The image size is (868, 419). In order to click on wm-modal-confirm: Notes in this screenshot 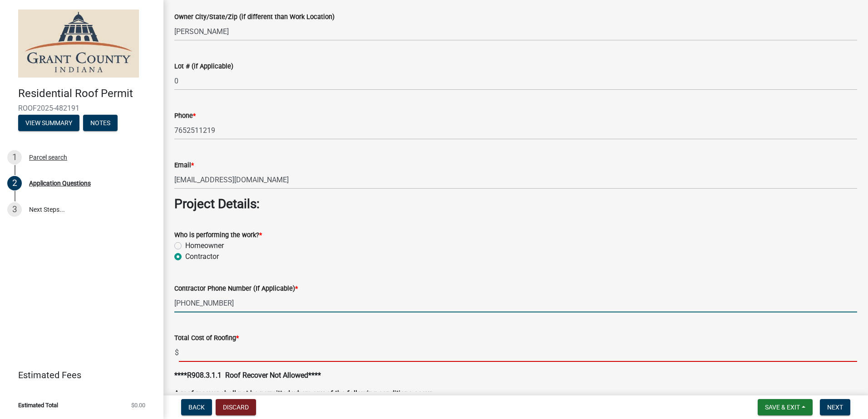, I will do `click(100, 123)`.